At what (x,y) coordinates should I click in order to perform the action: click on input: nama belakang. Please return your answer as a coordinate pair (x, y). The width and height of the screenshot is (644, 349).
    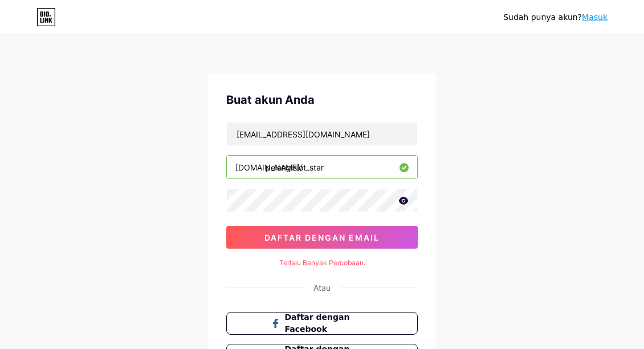
    Looking at the image, I should click on (322, 167).